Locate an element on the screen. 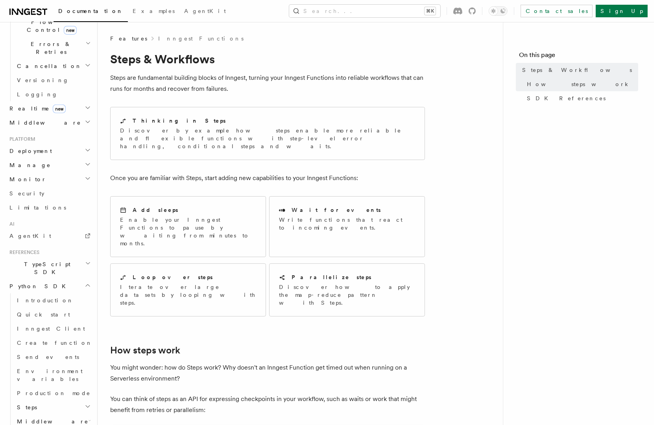 The width and height of the screenshot is (654, 425). p: Discover how to apply the map-reduce pattern with Steps. is located at coordinates (347, 295).